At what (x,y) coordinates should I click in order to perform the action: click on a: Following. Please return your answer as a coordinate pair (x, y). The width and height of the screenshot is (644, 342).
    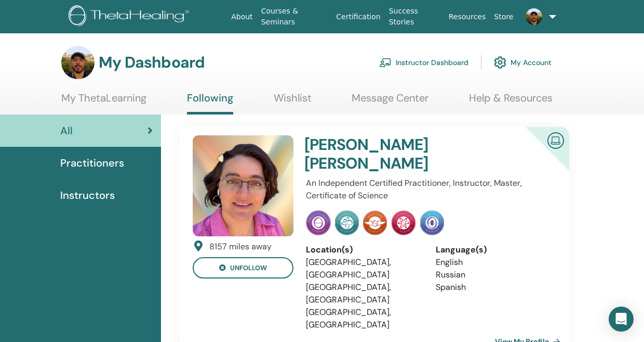
    Looking at the image, I should click on (210, 103).